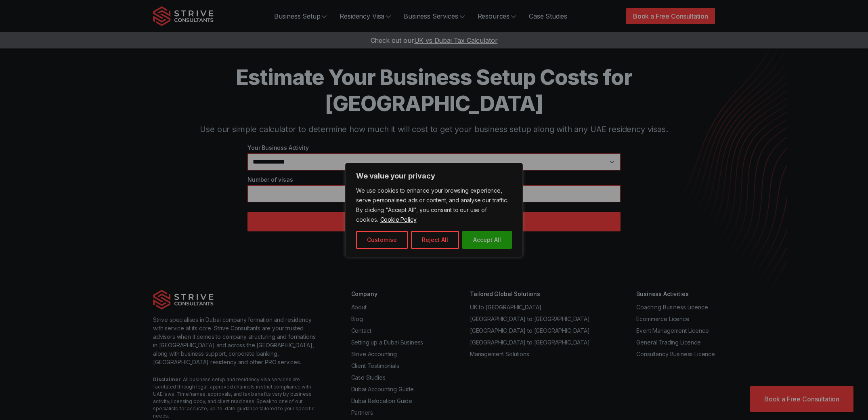 This screenshot has width=868, height=420. What do you see at coordinates (434, 210) in the screenshot?
I see `div: We value your privacy` at bounding box center [434, 210].